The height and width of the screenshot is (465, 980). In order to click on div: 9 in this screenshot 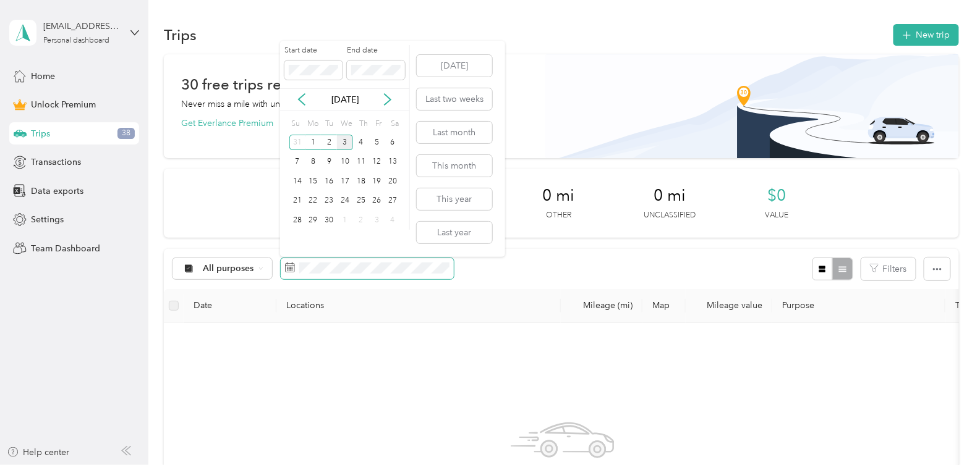, I will do `click(329, 162)`.